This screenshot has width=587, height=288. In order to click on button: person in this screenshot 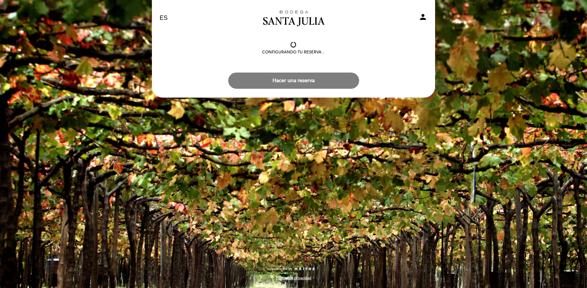, I will do `click(423, 18)`.